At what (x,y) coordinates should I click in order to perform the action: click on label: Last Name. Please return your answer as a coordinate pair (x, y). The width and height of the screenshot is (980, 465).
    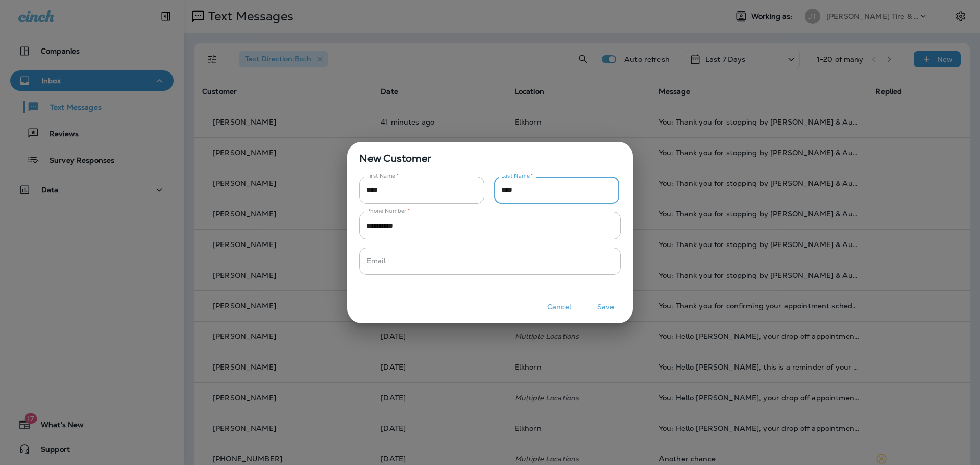
    Looking at the image, I should click on (517, 175).